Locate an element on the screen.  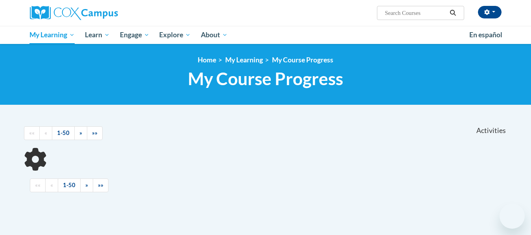
a: About is located at coordinates (214, 35).